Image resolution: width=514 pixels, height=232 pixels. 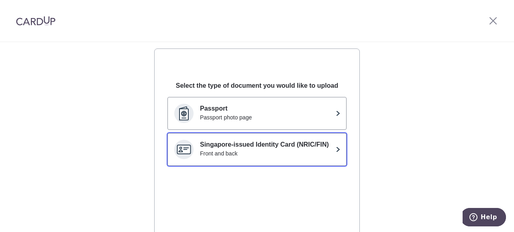 What do you see at coordinates (257, 132) in the screenshot?
I see `ul: Documents you can use to verify your identity` at bounding box center [257, 132].